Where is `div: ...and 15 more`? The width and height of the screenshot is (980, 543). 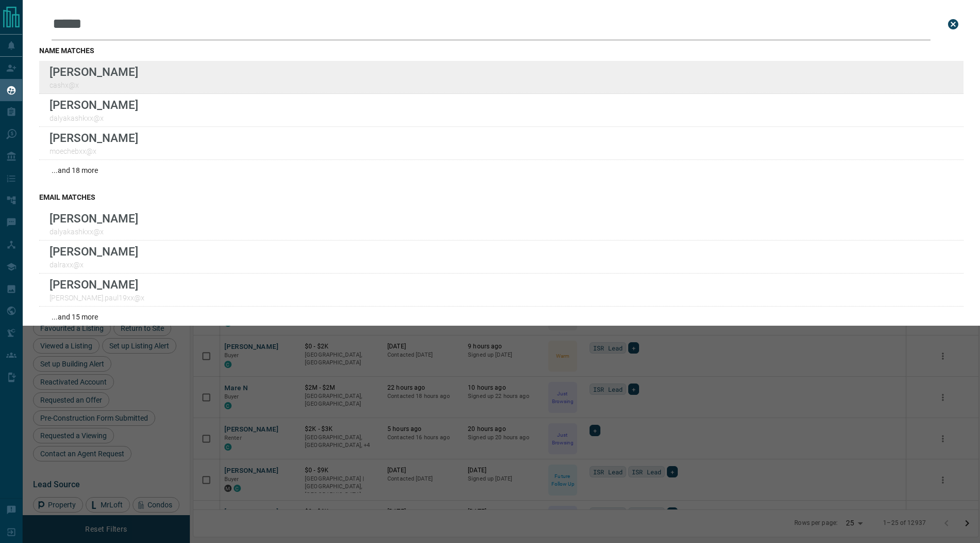
div: ...and 15 more is located at coordinates (501, 317).